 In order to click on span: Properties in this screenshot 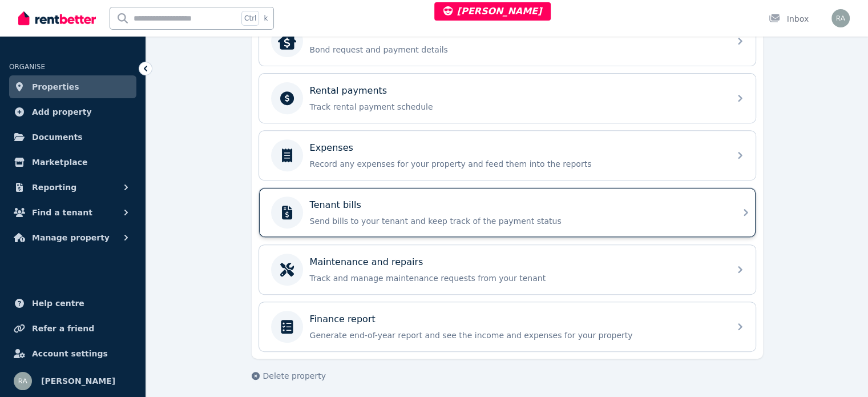, I will do `click(55, 87)`.